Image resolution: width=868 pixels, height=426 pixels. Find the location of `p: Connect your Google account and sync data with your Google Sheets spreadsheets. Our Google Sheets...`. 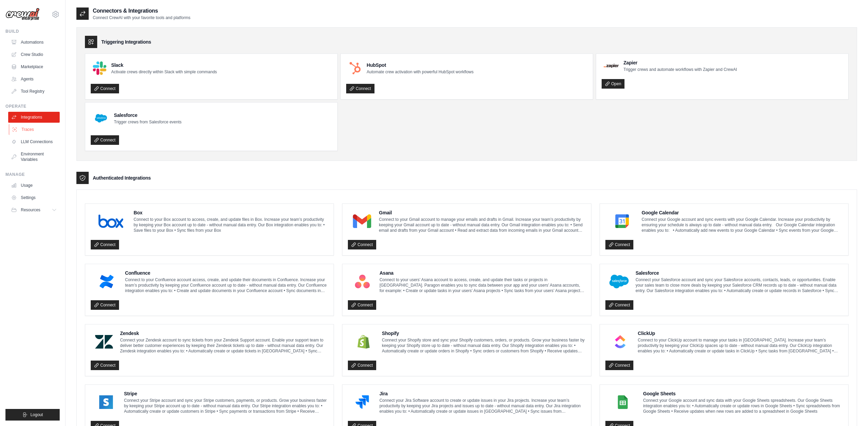

p: Connect your Google account and sync data with your Google Sheets spreadsheets. Our Google Sheets... is located at coordinates (743, 406).